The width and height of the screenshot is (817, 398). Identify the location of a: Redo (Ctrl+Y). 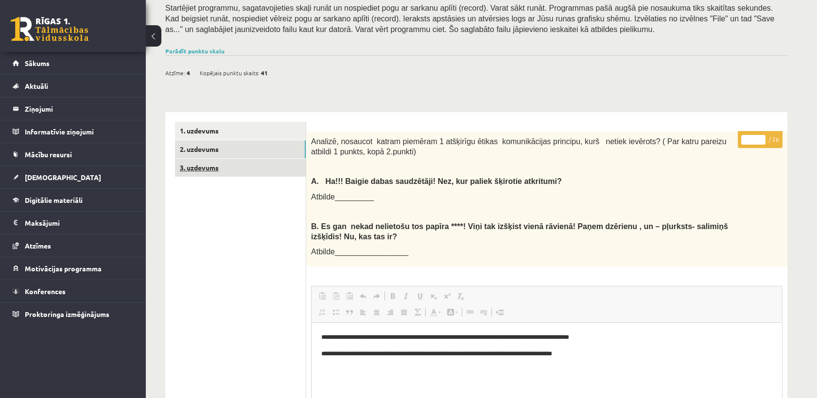
(376, 296).